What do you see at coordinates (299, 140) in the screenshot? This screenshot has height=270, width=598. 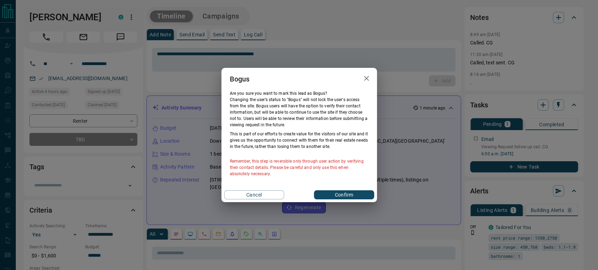 I see `p: This is part of our efforts to create value for the visitors of our site and it gives us the oppo...` at bounding box center [299, 140].